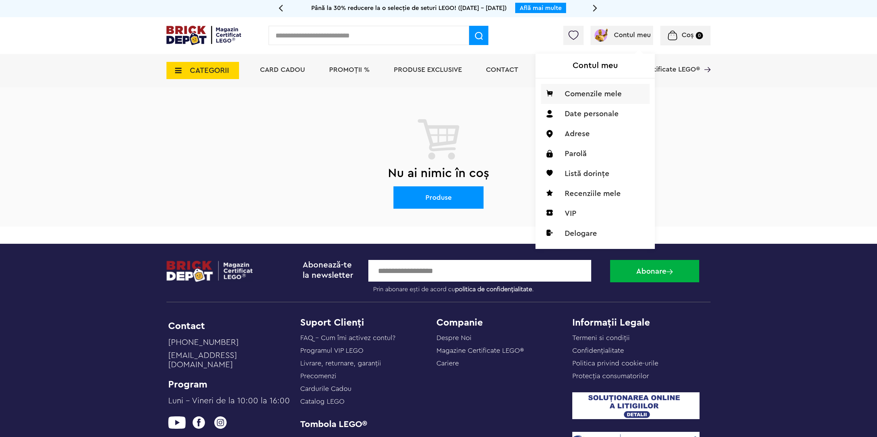  I want to click on img: Abonare, so click(669, 272).